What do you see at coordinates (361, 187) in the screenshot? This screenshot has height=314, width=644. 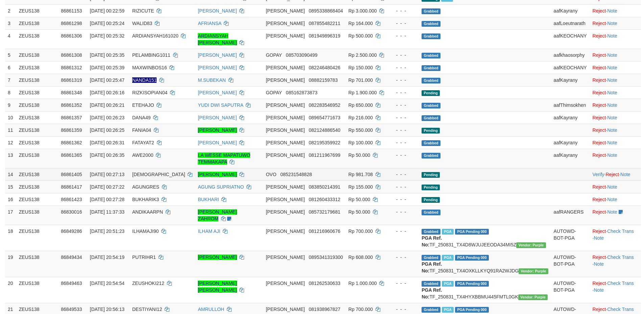 I see `span: Rp 155.000` at bounding box center [361, 187].